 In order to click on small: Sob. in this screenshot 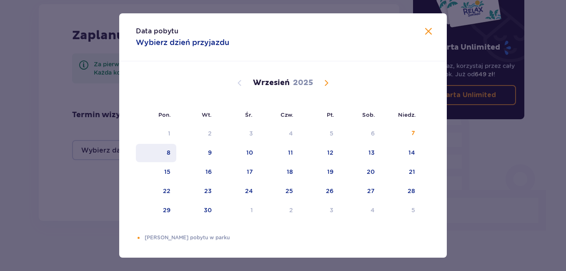, I will do `click(369, 115)`.